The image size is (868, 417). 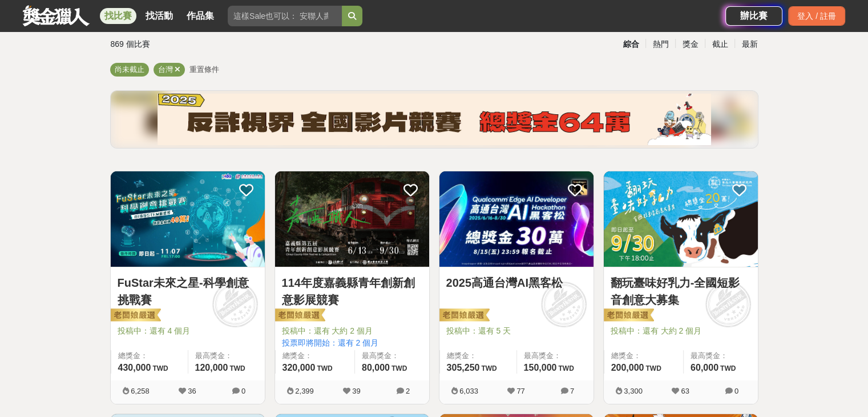 I want to click on span: 63, so click(x=685, y=391).